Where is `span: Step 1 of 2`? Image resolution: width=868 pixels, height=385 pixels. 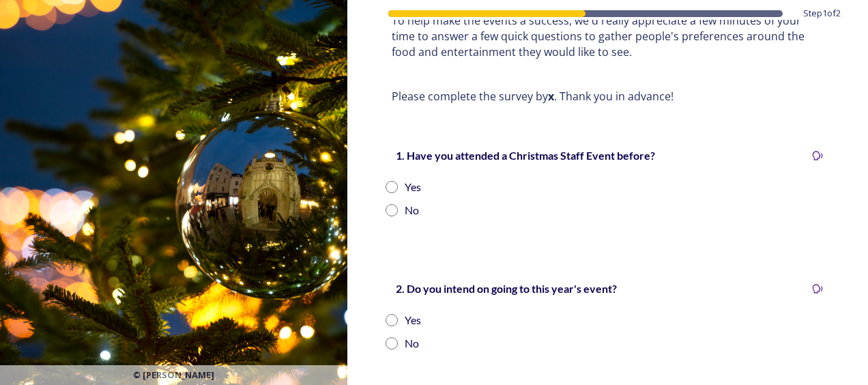
span: Step 1 of 2 is located at coordinates (822, 13).